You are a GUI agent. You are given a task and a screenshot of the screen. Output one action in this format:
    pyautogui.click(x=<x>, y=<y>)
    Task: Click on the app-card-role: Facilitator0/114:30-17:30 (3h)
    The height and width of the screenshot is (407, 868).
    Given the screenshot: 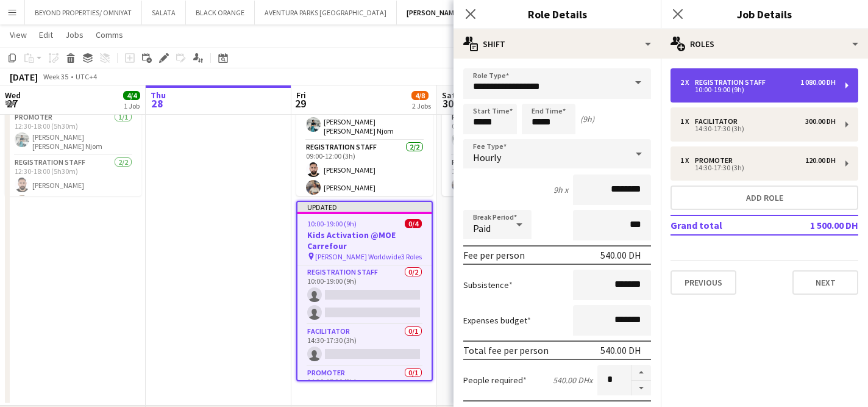 What is the action you would take?
    pyautogui.click(x=365, y=345)
    